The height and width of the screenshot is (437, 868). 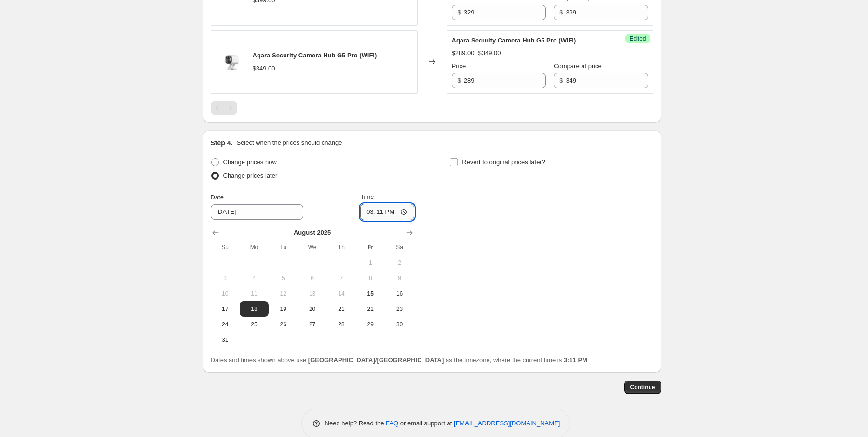 What do you see at coordinates (399, 294) in the screenshot?
I see `span: 16` at bounding box center [399, 294].